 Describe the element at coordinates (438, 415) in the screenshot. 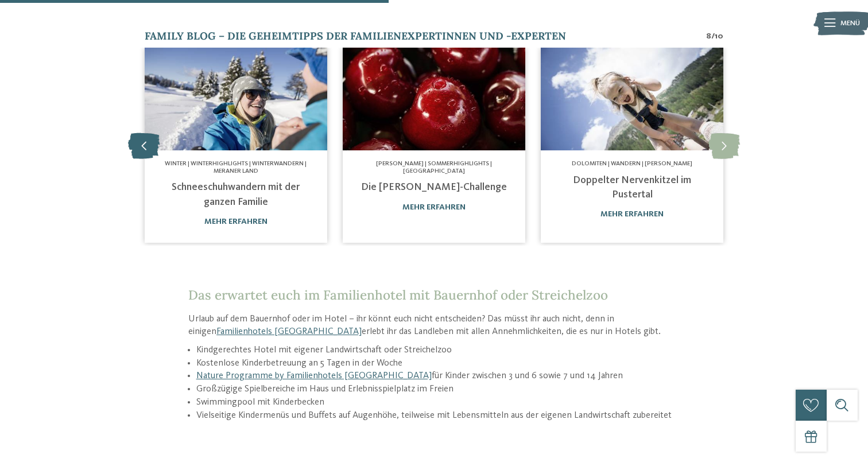

I see `li: Vielseitige Kindermenüs und Buffets auf Augenhöhe, teilweise mit Lebensmitteln aus der eigenen La...` at that location.